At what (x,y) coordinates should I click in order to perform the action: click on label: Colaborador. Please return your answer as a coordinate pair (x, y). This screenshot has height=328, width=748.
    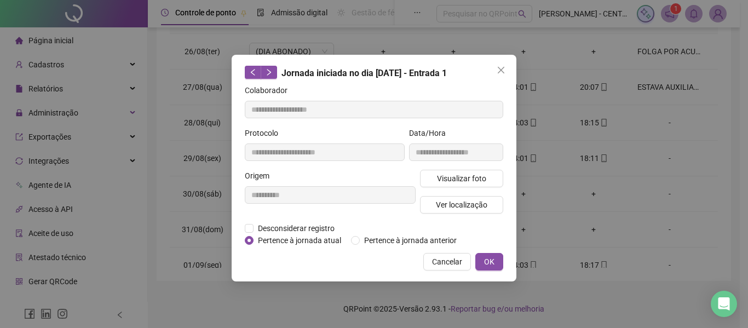
    Looking at the image, I should click on (270, 90).